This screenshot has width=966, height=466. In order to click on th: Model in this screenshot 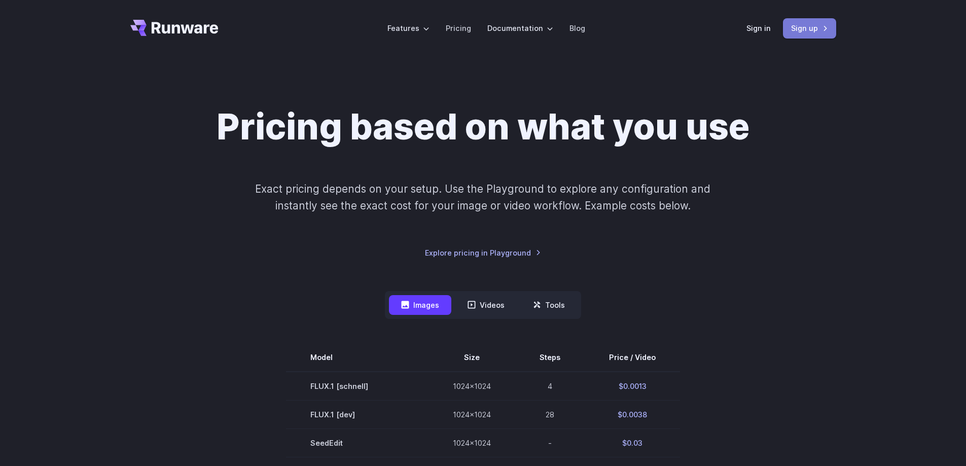, I will do `click(357, 357)`.